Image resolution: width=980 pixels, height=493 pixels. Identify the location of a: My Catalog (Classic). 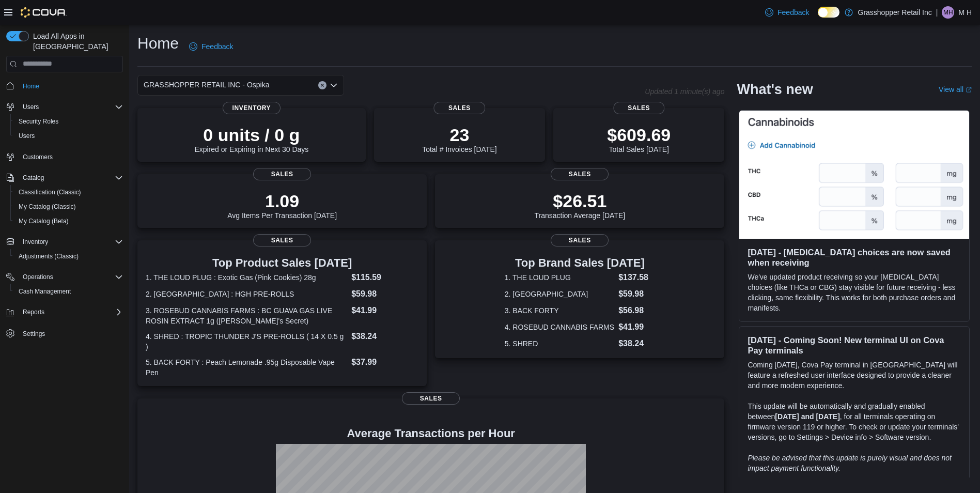
(47, 207).